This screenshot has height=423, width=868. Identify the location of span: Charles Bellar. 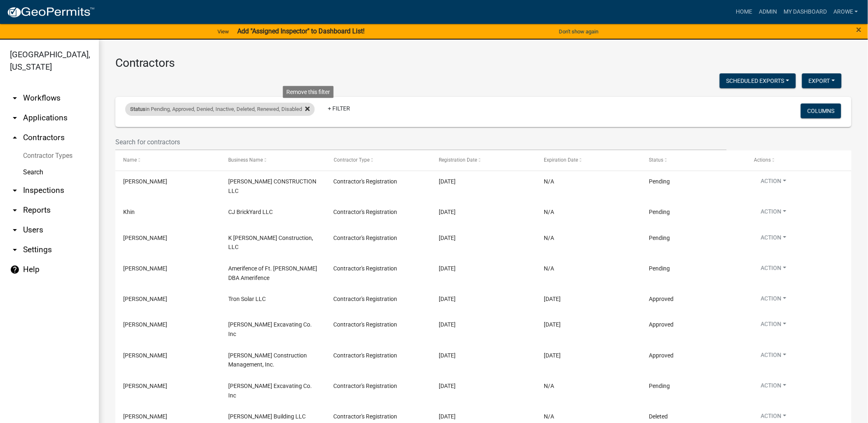
(145, 355).